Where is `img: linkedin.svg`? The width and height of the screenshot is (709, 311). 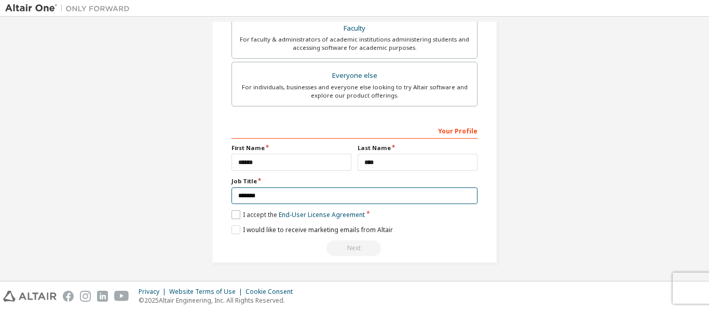 img: linkedin.svg is located at coordinates (102, 296).